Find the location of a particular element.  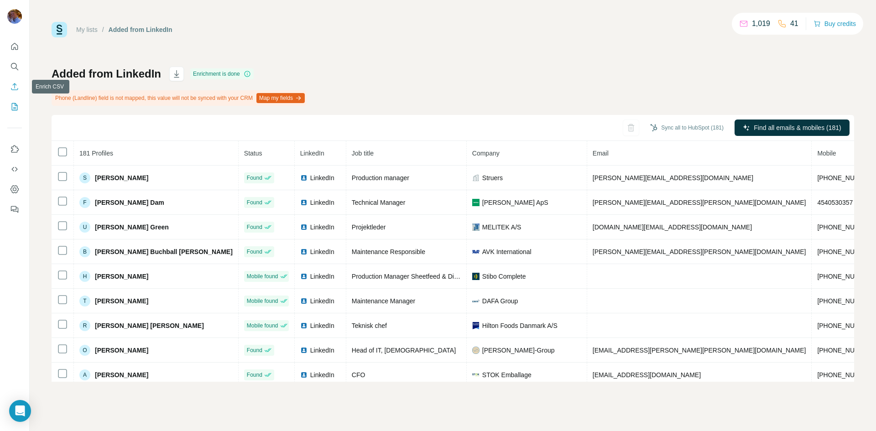

span: Struers is located at coordinates (492, 178).